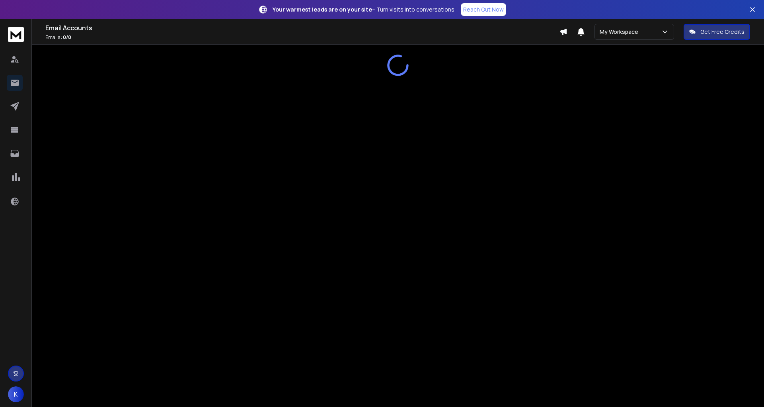  I want to click on p: – Turn visits into conversations, so click(363, 10).